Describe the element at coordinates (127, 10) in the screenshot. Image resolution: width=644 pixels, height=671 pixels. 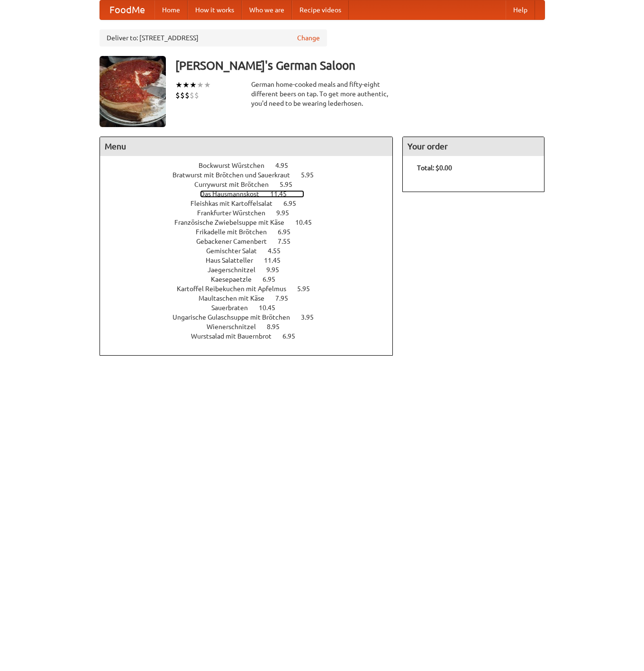
I see `a: FoodMe` at that location.